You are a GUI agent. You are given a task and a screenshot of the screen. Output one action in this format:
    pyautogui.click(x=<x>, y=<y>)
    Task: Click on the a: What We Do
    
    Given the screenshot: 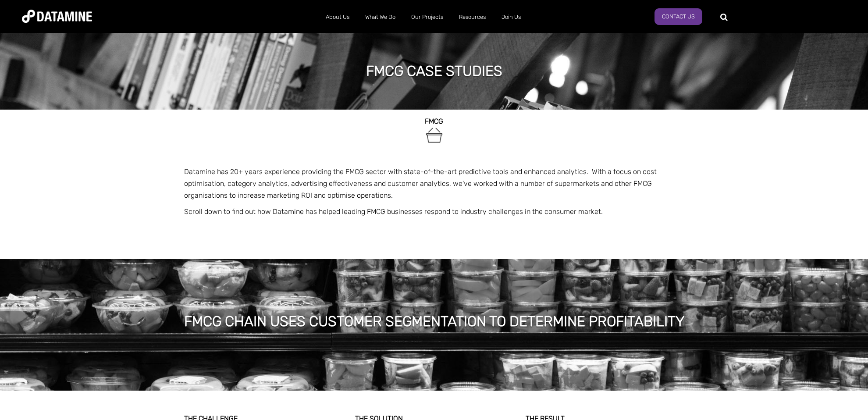 What is the action you would take?
    pyautogui.click(x=380, y=17)
    